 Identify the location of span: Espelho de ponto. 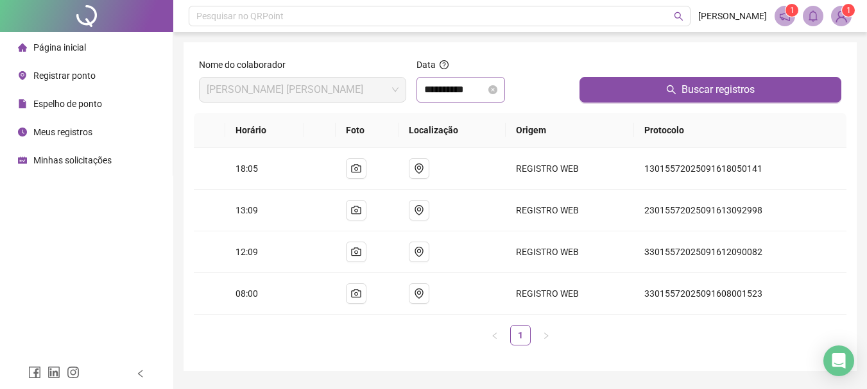
(67, 104).